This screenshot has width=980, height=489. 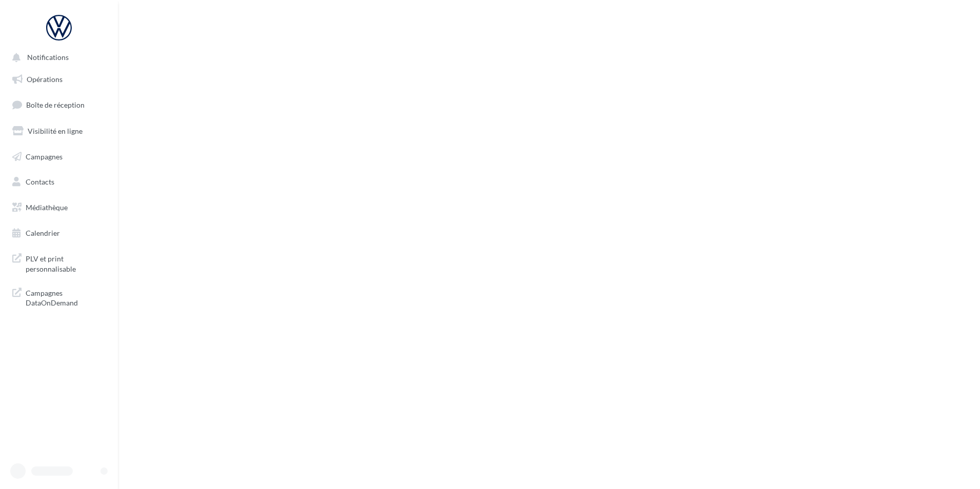 What do you see at coordinates (55, 131) in the screenshot?
I see `span: Visibilité en ligne` at bounding box center [55, 131].